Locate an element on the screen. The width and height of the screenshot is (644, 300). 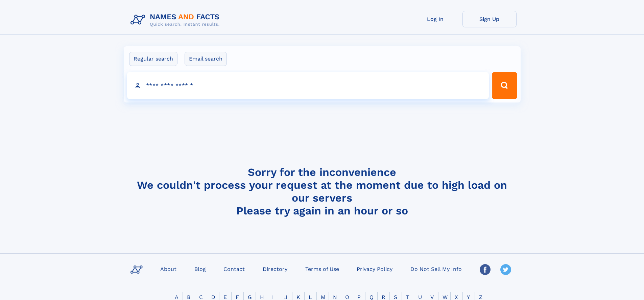
a: Blog is located at coordinates (200, 269).